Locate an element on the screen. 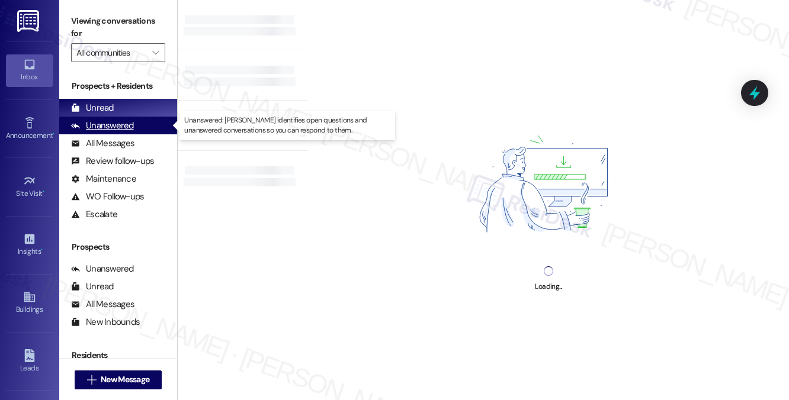 Image resolution: width=789 pixels, height=400 pixels. label: Viewing conversations for is located at coordinates (118, 27).